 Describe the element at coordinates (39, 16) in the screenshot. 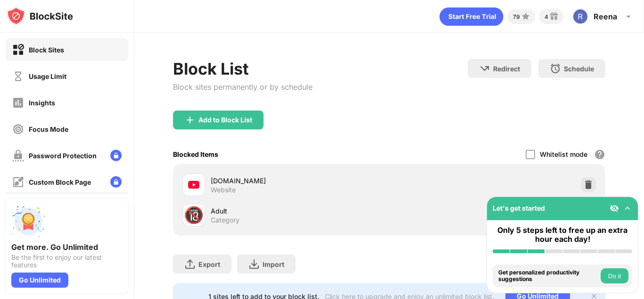

I see `img: logo-blocksite.svg` at that location.